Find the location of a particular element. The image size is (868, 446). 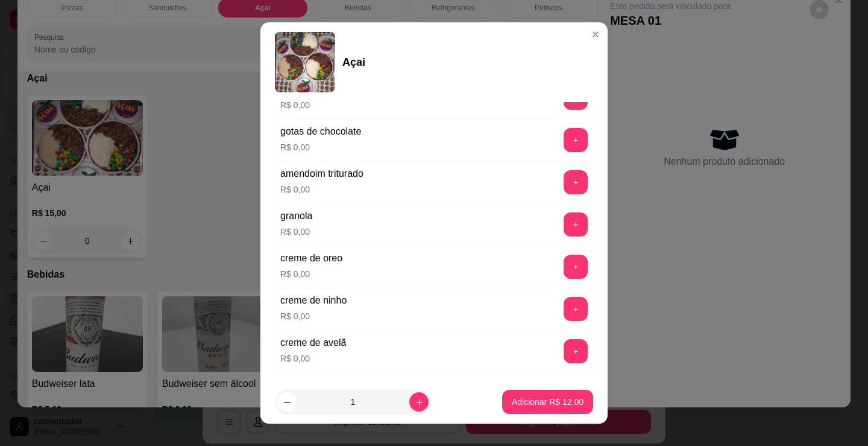

button: decrease-product-quantity is located at coordinates (287, 402).